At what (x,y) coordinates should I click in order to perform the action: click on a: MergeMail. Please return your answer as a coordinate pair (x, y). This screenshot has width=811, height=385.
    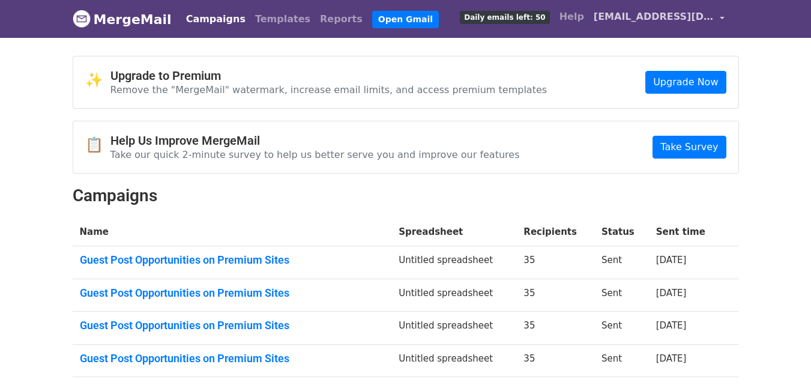
    Looking at the image, I should click on (122, 19).